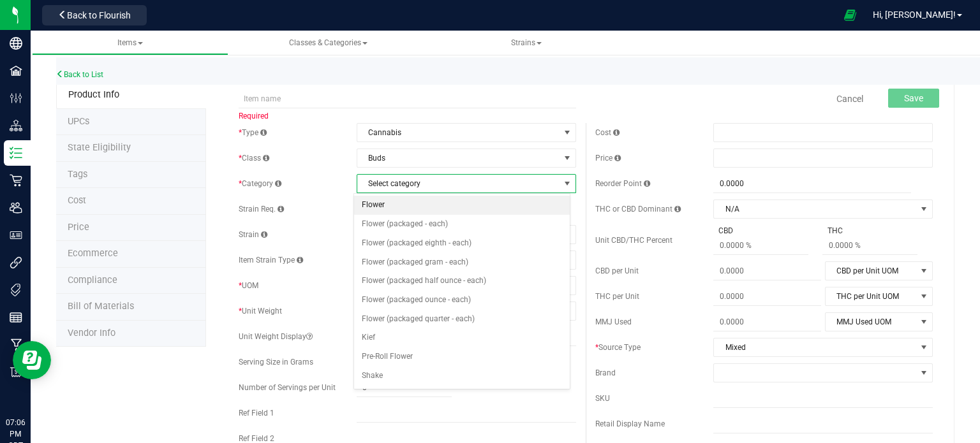 This screenshot has width=980, height=443. I want to click on inline-svg: Users, so click(16, 208).